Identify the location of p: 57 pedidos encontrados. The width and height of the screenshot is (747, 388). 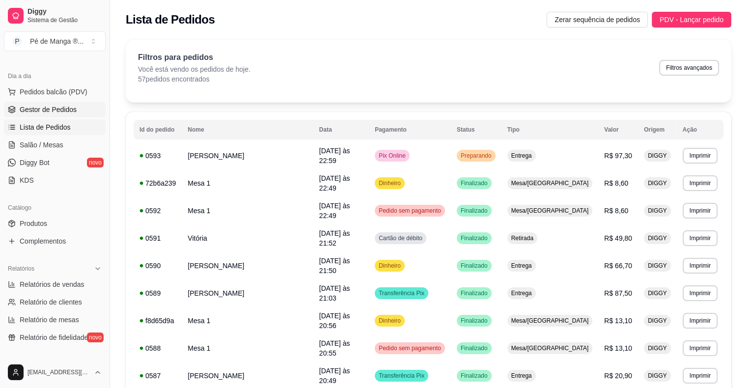
(194, 79).